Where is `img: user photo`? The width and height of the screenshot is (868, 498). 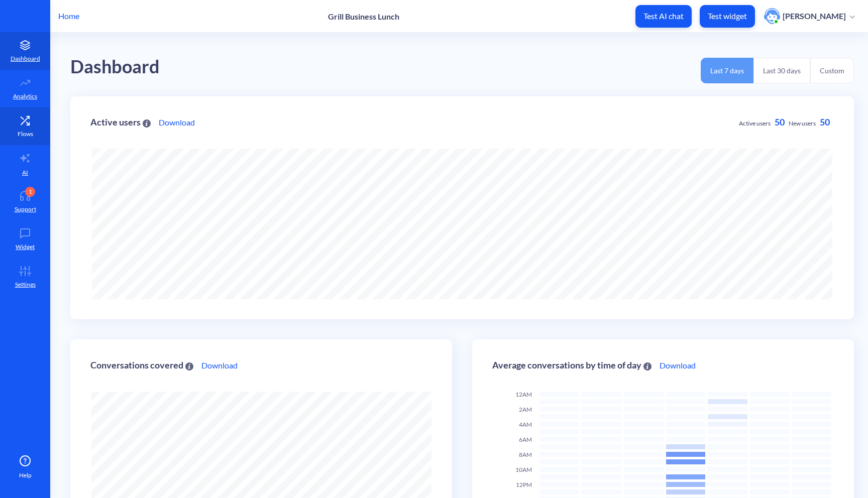 img: user photo is located at coordinates (772, 16).